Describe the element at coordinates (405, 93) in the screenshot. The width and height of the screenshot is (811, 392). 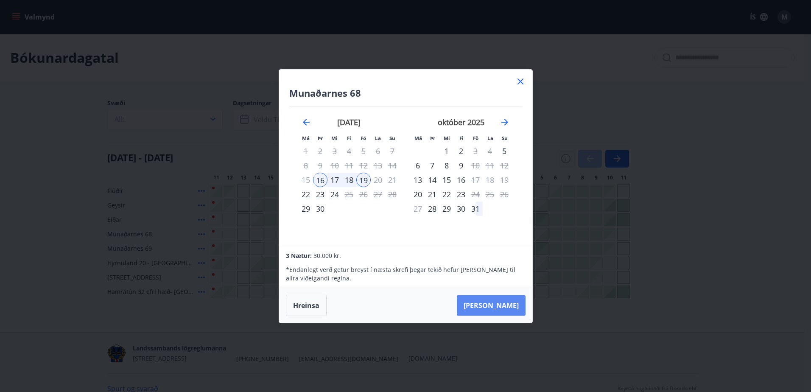
I see `h4: Munaðarnes 68` at that location.